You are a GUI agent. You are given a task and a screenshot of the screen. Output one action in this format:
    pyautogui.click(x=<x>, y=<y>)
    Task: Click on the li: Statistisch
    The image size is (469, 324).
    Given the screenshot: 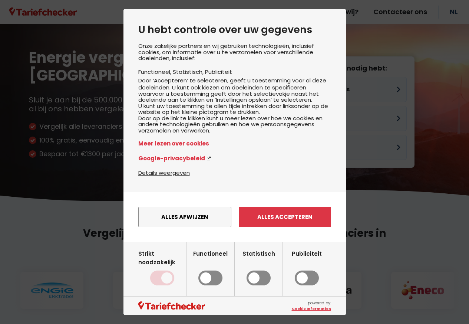 What is the action you would take?
    pyautogui.click(x=189, y=72)
    